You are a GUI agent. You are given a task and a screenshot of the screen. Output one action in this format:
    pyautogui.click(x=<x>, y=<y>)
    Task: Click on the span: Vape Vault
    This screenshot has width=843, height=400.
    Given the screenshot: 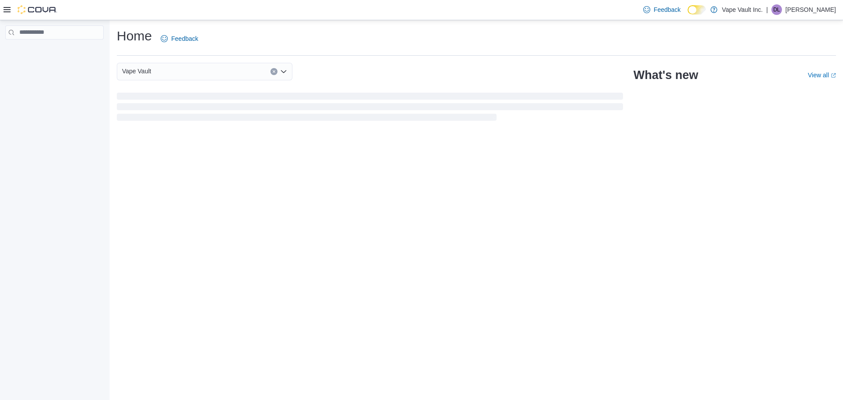 What is the action you would take?
    pyautogui.click(x=137, y=71)
    